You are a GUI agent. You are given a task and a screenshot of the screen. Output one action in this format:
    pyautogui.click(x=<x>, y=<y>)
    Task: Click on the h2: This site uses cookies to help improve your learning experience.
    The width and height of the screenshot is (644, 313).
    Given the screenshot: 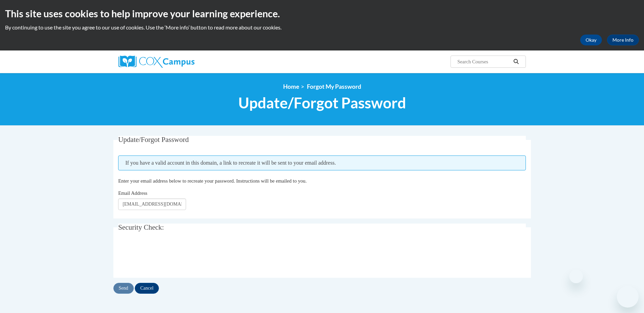 What is the action you would take?
    pyautogui.click(x=322, y=13)
    